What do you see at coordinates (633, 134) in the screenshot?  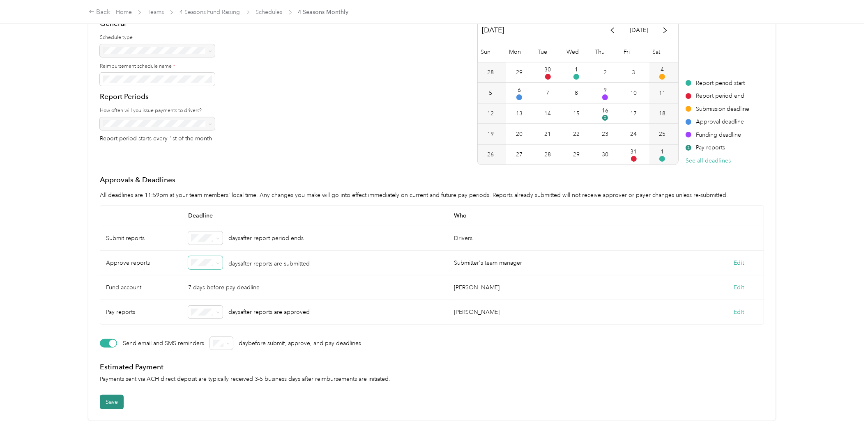 I see `div: 24` at bounding box center [633, 134].